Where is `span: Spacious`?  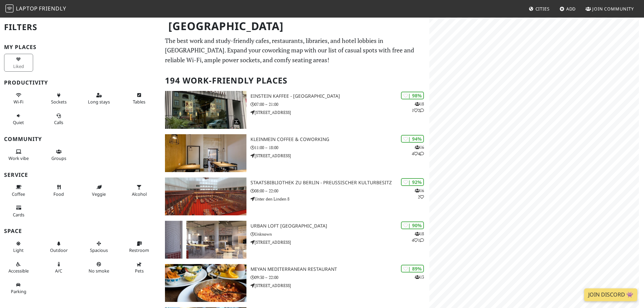 span: Spacious is located at coordinates (99, 250).